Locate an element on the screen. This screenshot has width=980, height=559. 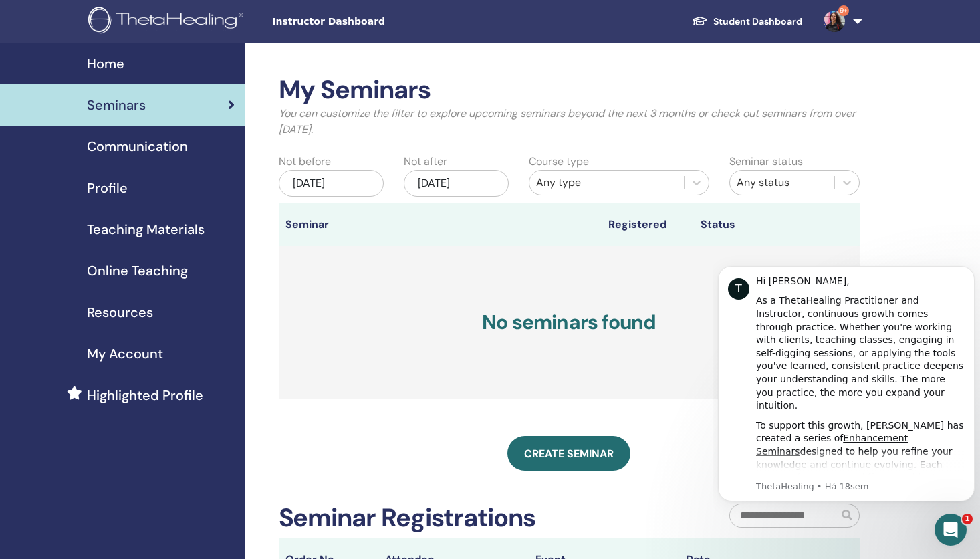
span: 9+ is located at coordinates (844, 11).